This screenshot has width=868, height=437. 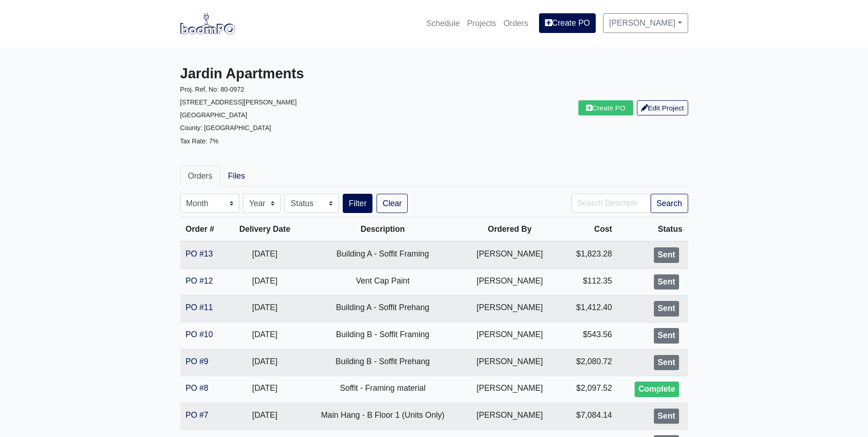 What do you see at coordinates (197, 415) in the screenshot?
I see `a: PO #7` at bounding box center [197, 415].